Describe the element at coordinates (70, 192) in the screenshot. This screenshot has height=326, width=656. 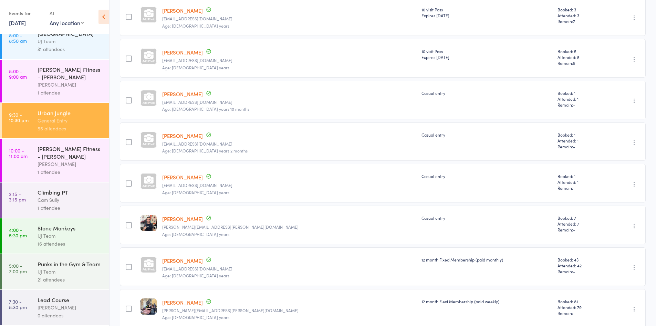
I see `div: Climbing PT` at that location.